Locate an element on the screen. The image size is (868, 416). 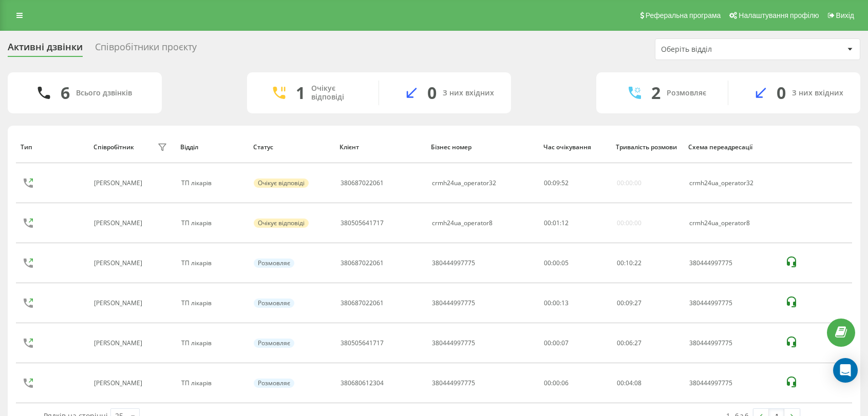
div: Відділ is located at coordinates (212, 147).